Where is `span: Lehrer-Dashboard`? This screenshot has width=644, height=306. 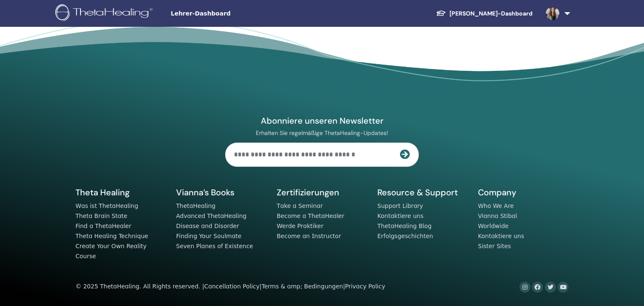 span: Lehrer-Dashboard is located at coordinates (233, 13).